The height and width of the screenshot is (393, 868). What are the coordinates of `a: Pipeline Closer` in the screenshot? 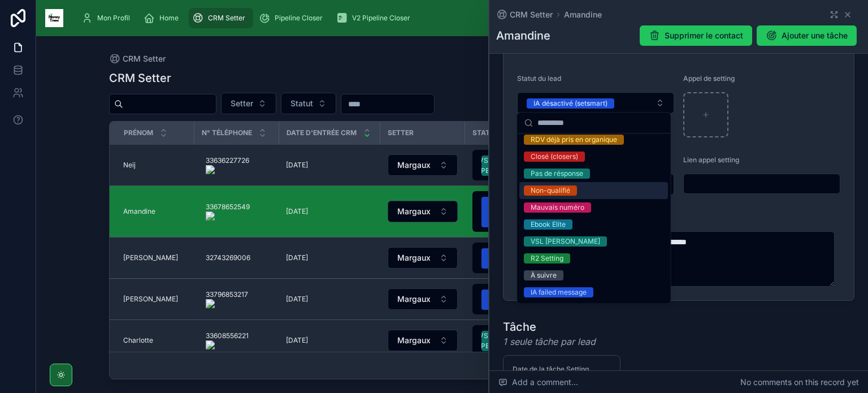 It's located at (293, 18).